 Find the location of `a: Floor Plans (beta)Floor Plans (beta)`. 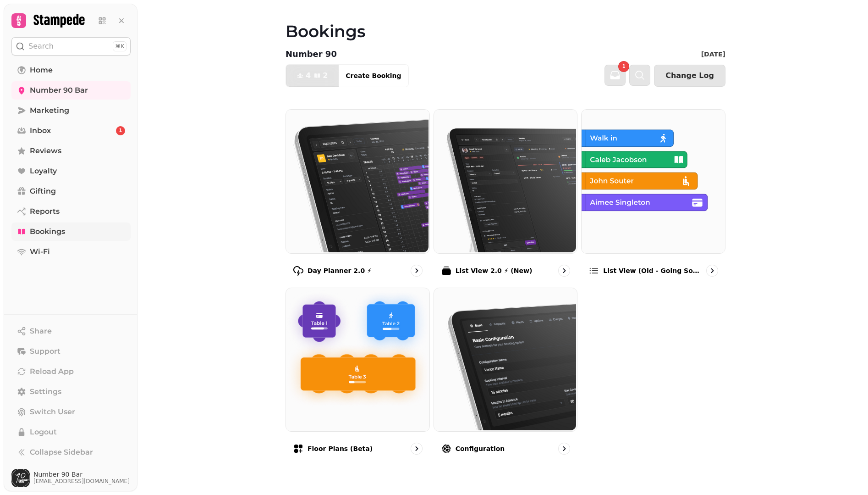

a: Floor Plans (beta)Floor Plans (beta) is located at coordinates (358, 375).